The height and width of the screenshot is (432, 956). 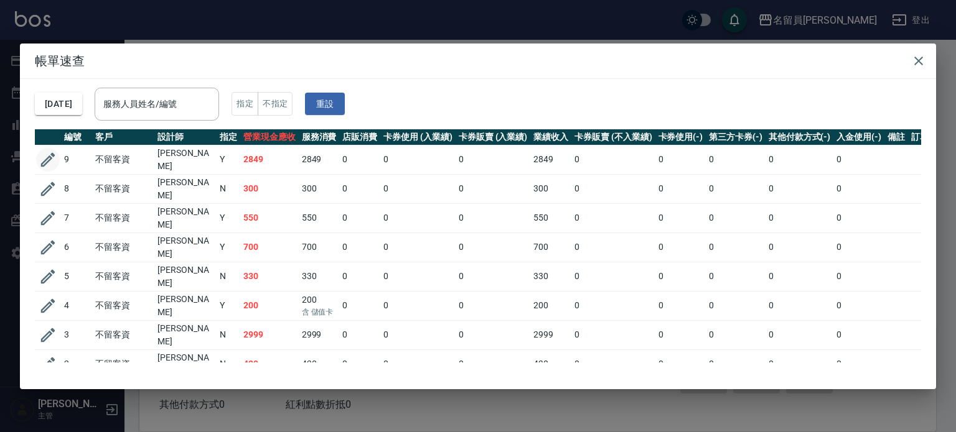 I want to click on button: 不指定, so click(x=275, y=104).